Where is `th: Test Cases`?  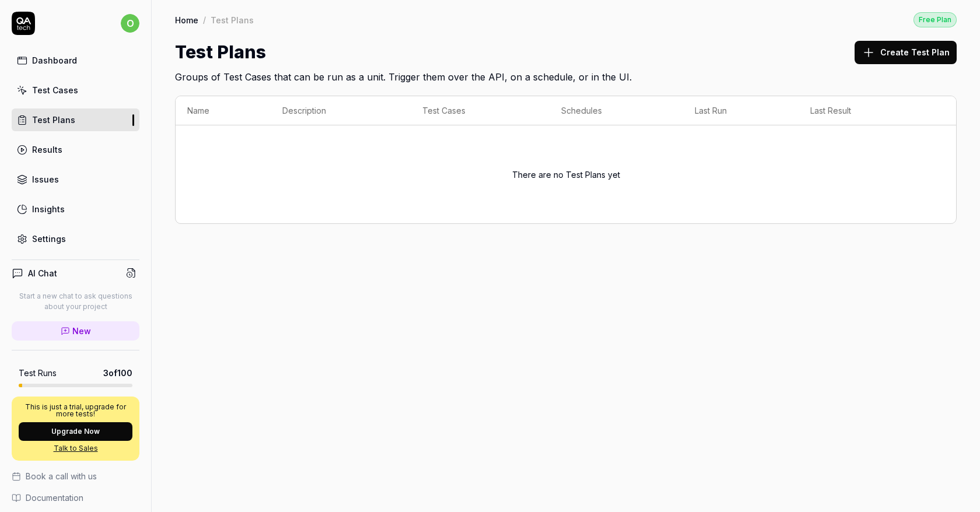
th: Test Cases is located at coordinates (480, 111).